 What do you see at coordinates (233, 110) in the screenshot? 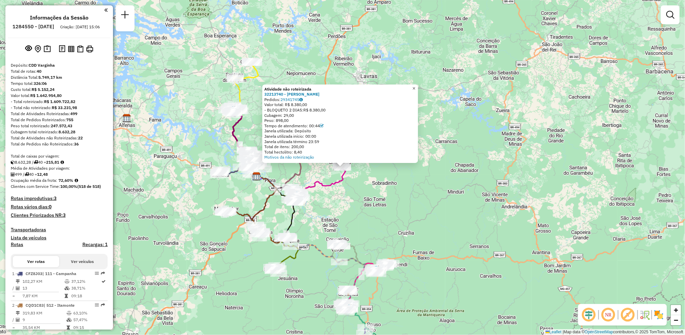
I see `img: Tres Pontas` at bounding box center [233, 110].